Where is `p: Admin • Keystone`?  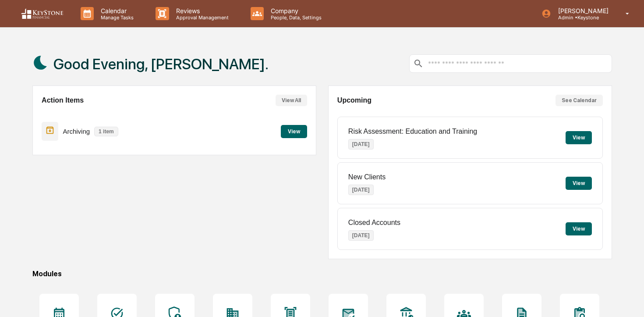 p: Admin • Keystone is located at coordinates (582, 18).